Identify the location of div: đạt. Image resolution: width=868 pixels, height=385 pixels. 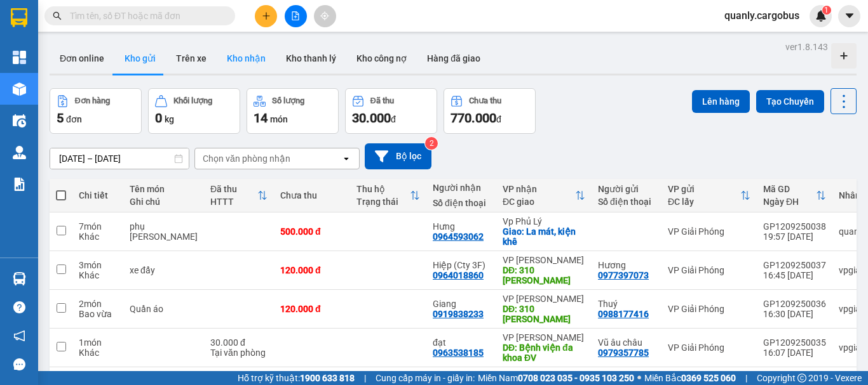
(462, 342).